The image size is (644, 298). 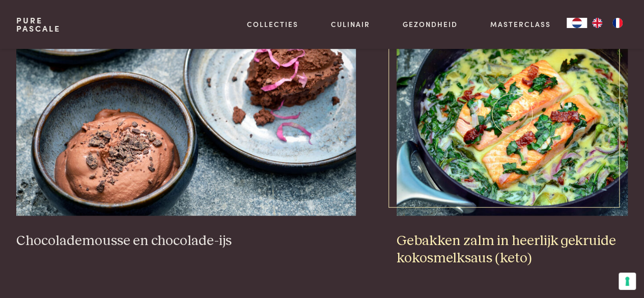 I want to click on a: PurePascale, so click(x=38, y=25).